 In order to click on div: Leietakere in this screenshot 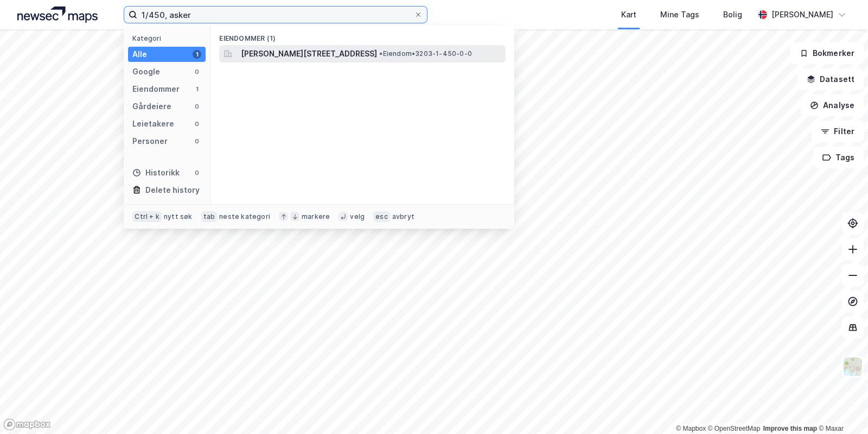, I will do `click(153, 124)`.